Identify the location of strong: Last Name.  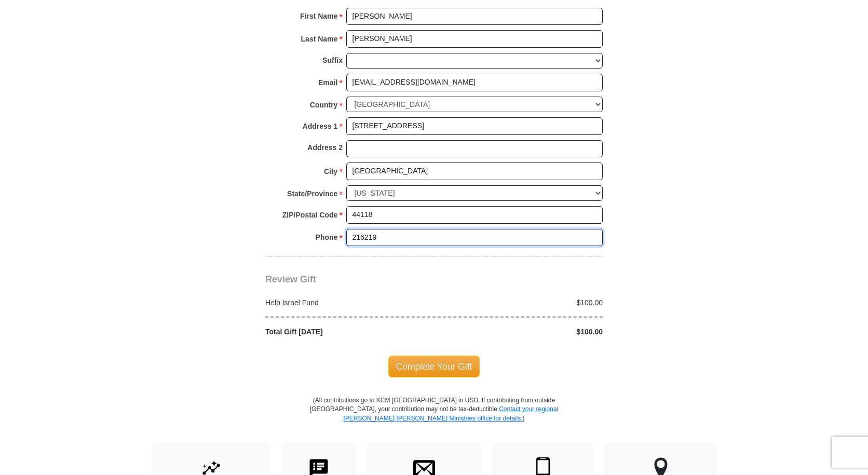
(319, 39).